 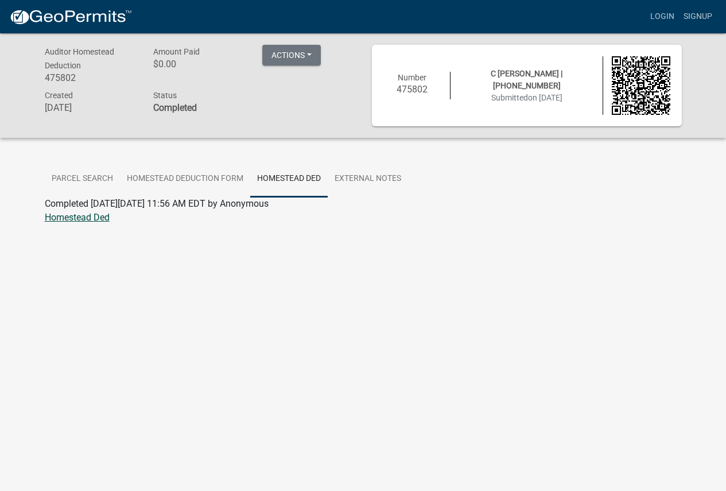 I want to click on span: Auditor Homestead Deduction, so click(x=79, y=59).